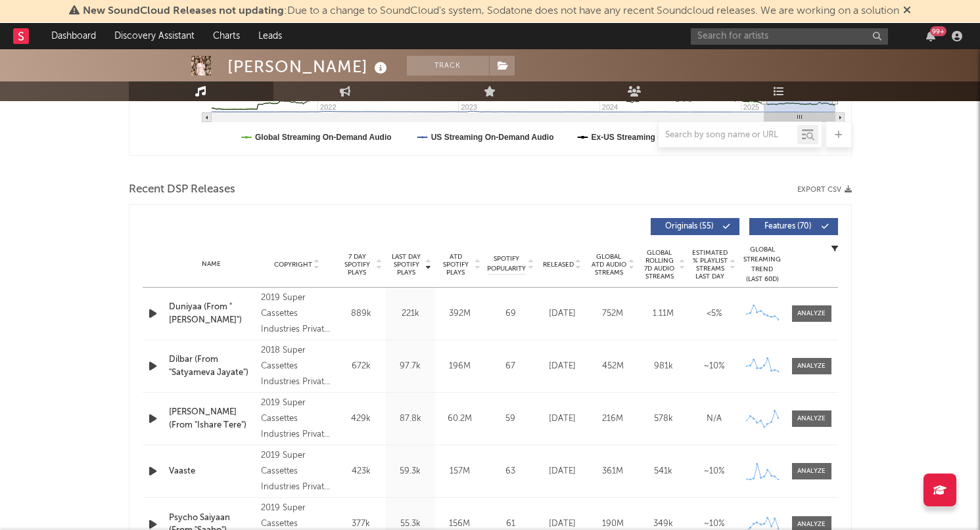 Image resolution: width=980 pixels, height=530 pixels. I want to click on span: Dismiss, so click(907, 12).